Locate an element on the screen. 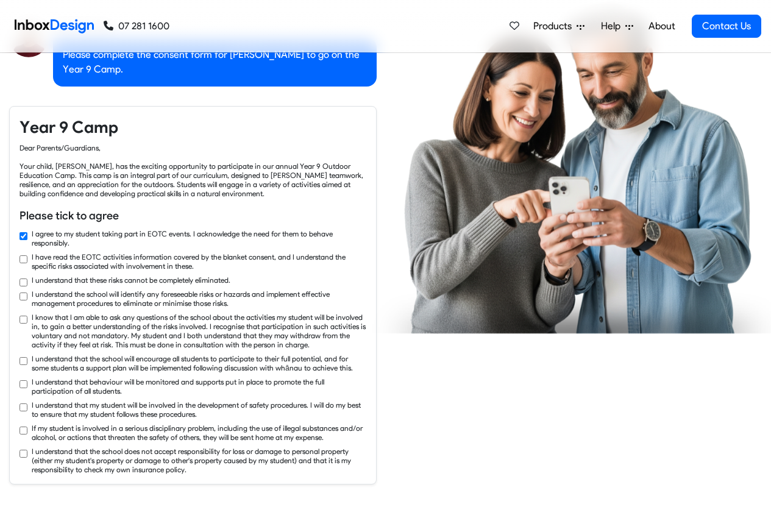 The width and height of the screenshot is (771, 532). label: I know that I am able to ask any questions of the school about the activities my student will be ... is located at coordinates (199, 330).